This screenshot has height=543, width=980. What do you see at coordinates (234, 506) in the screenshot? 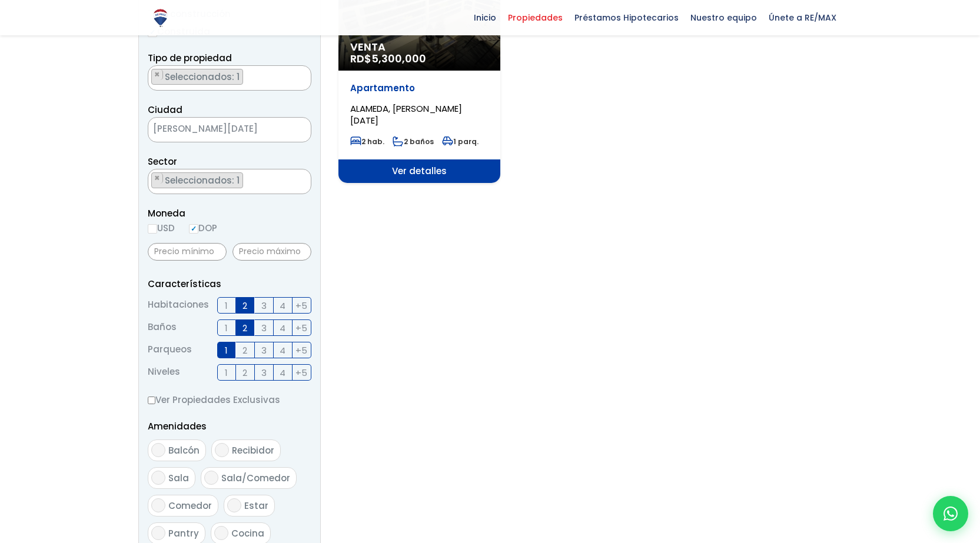
I see `input: Estar` at bounding box center [234, 506].